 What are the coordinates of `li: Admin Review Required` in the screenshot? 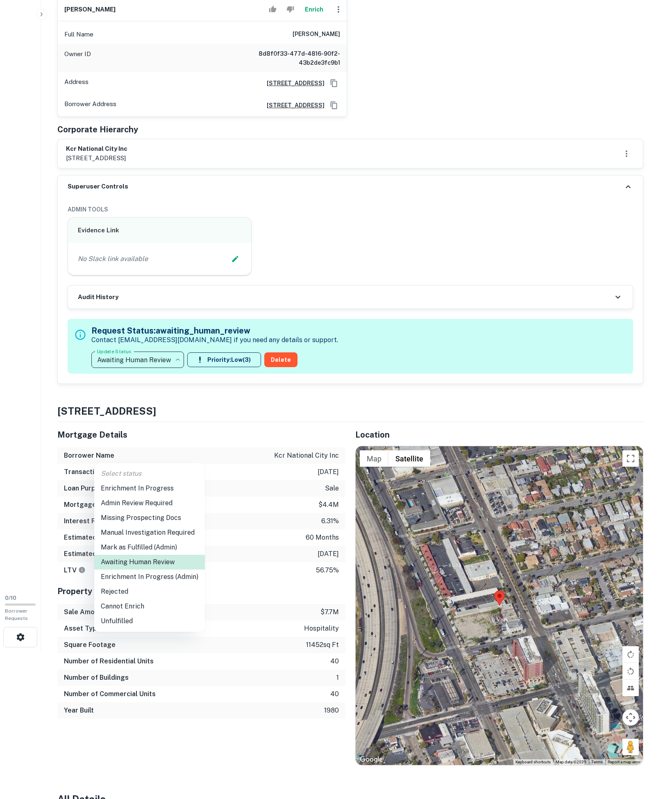 It's located at (150, 503).